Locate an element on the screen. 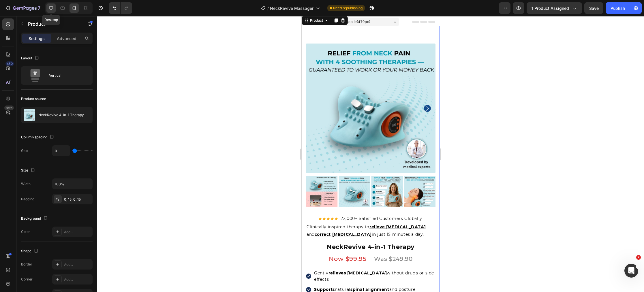 Image resolution: width=644 pixels, height=292 pixels. p: 7 is located at coordinates (39, 8).